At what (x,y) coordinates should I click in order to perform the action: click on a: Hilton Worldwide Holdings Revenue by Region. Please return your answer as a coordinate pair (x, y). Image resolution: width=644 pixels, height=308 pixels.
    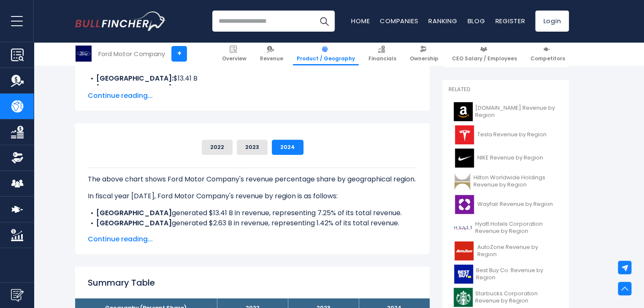
    Looking at the image, I should click on (506, 181).